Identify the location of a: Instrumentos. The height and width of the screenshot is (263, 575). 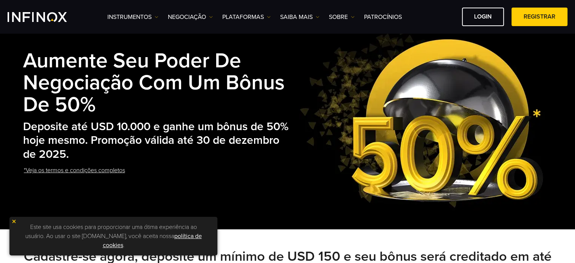
(133, 17).